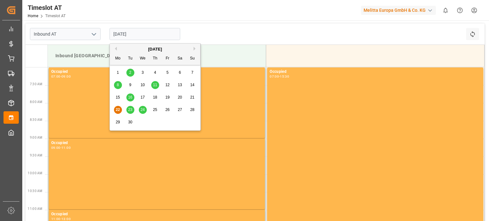  I want to click on span: 9:00 AM, so click(36, 138).